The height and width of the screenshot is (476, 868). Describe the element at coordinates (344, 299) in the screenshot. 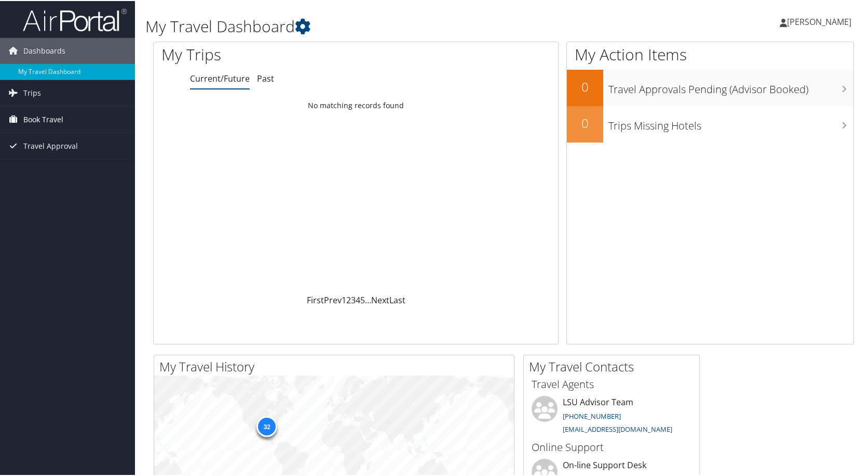

I see `a: 1` at that location.